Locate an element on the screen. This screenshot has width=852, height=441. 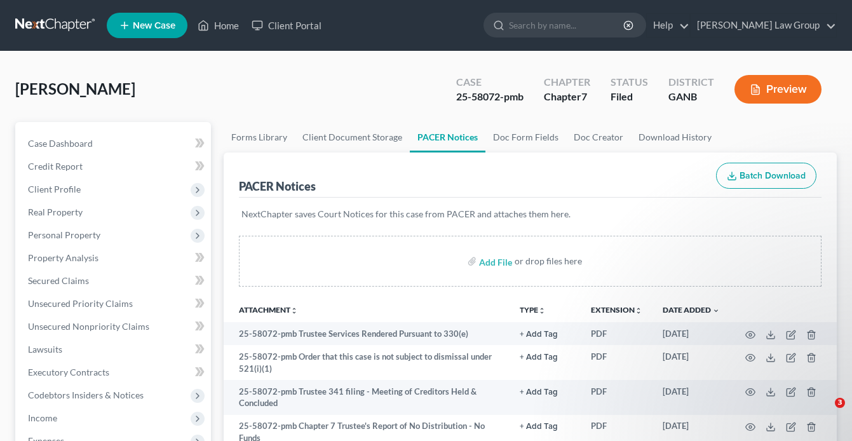
a: Property Analysis is located at coordinates (114, 258).